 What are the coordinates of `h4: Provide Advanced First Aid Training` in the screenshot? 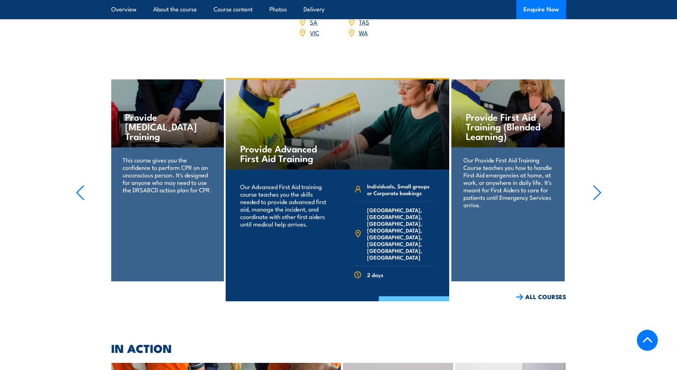 It's located at (282, 153).